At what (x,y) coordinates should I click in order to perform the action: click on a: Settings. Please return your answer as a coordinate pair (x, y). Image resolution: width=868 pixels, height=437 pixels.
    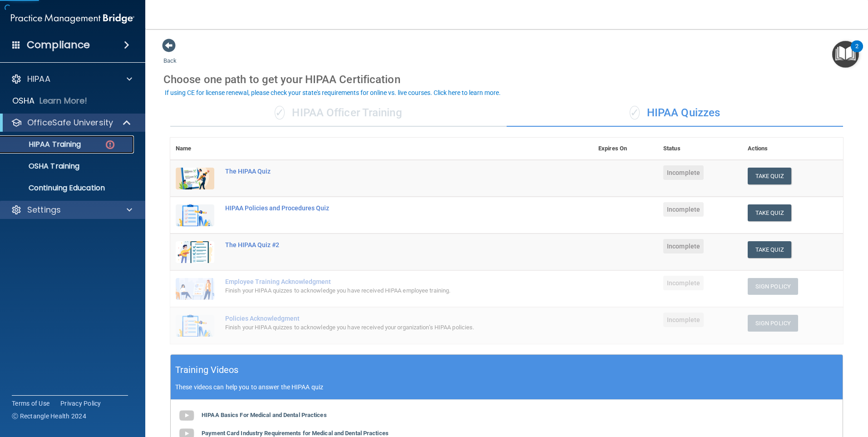
    Looking at the image, I should click on (72, 210).